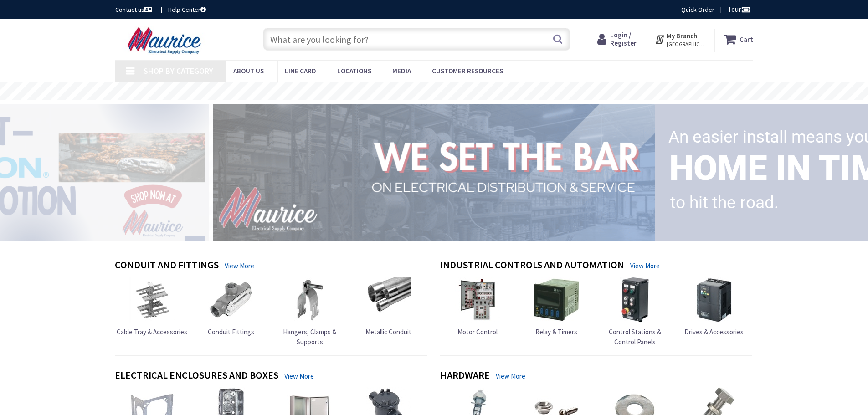 This screenshot has width=868, height=415. I want to click on a: Motor Control Motor Control, so click(477, 307).